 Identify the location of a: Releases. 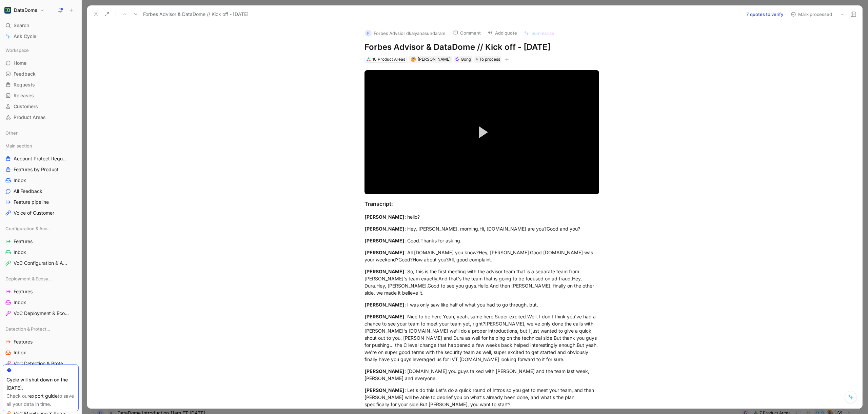
(41, 96).